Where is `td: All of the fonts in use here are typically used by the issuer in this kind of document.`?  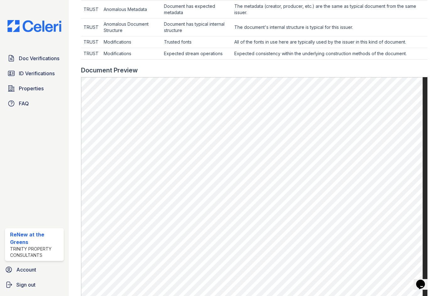
td: All of the fonts in use here are typically used by the issuer in this kind of document. is located at coordinates (329, 42).